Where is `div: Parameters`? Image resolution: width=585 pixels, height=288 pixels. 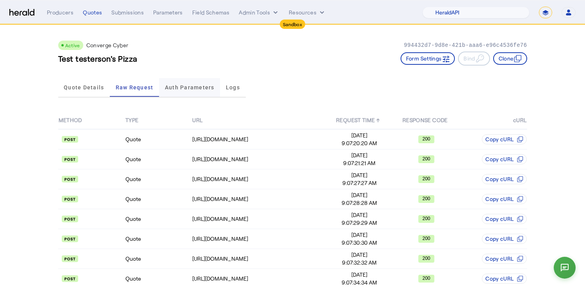 div: Parameters is located at coordinates (168, 12).